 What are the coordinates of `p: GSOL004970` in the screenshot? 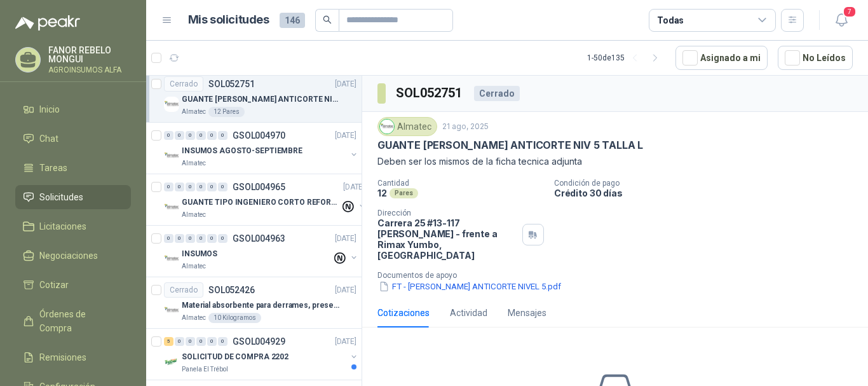 It's located at (259, 135).